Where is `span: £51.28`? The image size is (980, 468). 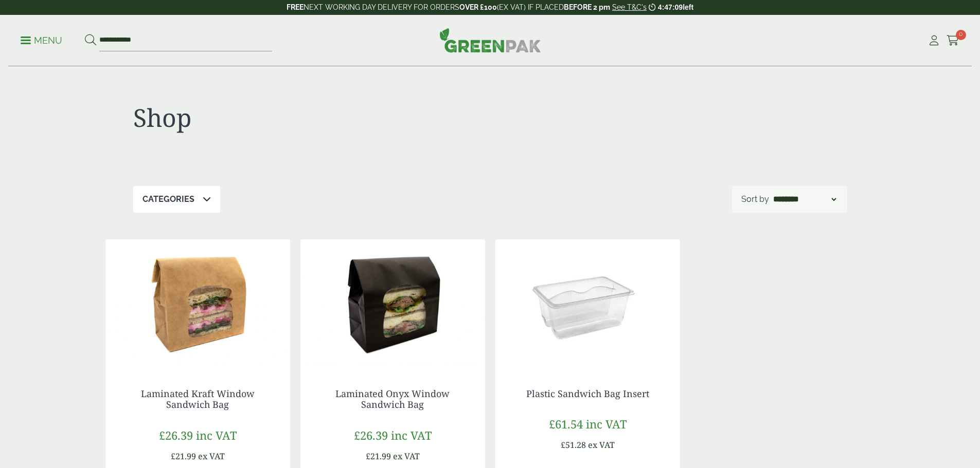
span: £51.28 is located at coordinates (573, 445).